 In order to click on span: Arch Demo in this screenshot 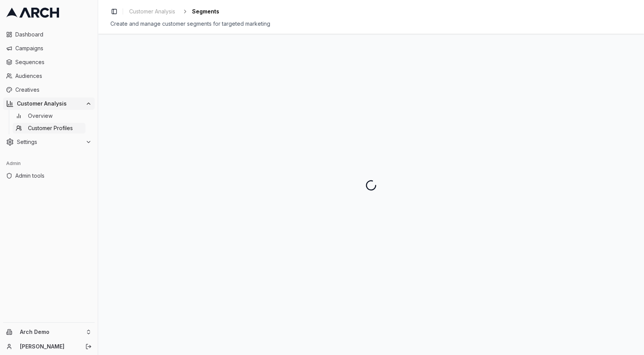, I will do `click(51, 332)`.